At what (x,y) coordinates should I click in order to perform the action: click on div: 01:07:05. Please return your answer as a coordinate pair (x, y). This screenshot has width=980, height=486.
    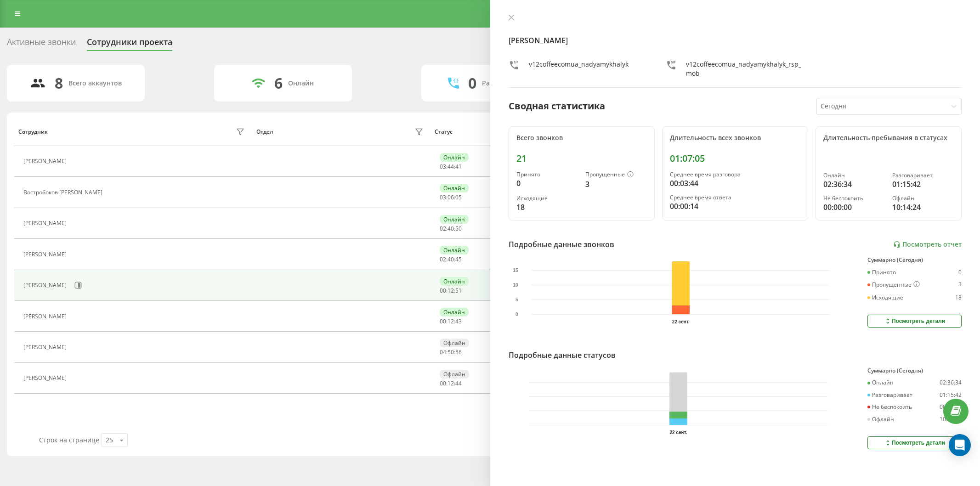
    Looking at the image, I should click on (735, 158).